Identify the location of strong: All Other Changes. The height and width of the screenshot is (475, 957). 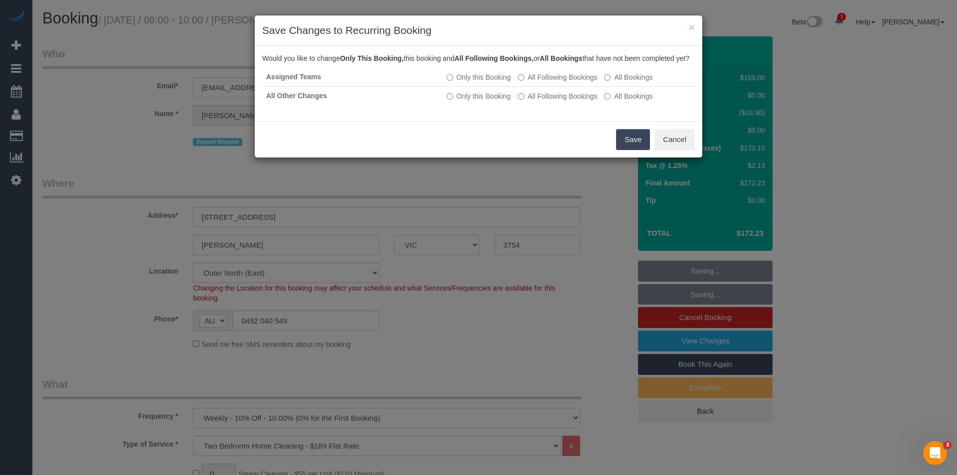
(296, 96).